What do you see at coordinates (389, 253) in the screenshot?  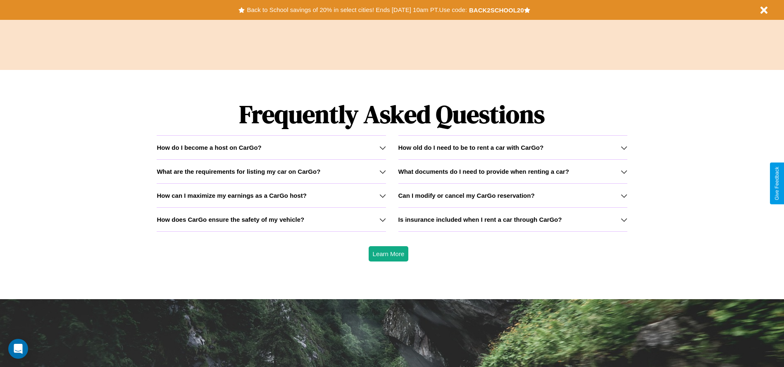 I see `button: Learn More` at bounding box center [389, 253].